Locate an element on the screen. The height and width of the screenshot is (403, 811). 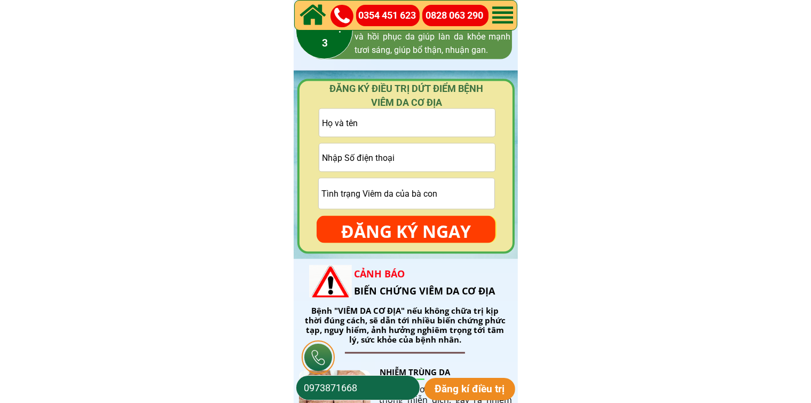
input: Vui lòng nhập ĐÚNG SỐ ĐIỆN THOẠI is located at coordinates (407, 158).